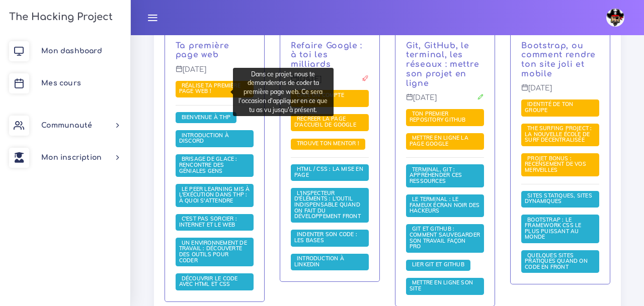 The image size is (644, 306). Describe the element at coordinates (438, 141) in the screenshot. I see `span: Mettre en ligne la page Google` at that location.